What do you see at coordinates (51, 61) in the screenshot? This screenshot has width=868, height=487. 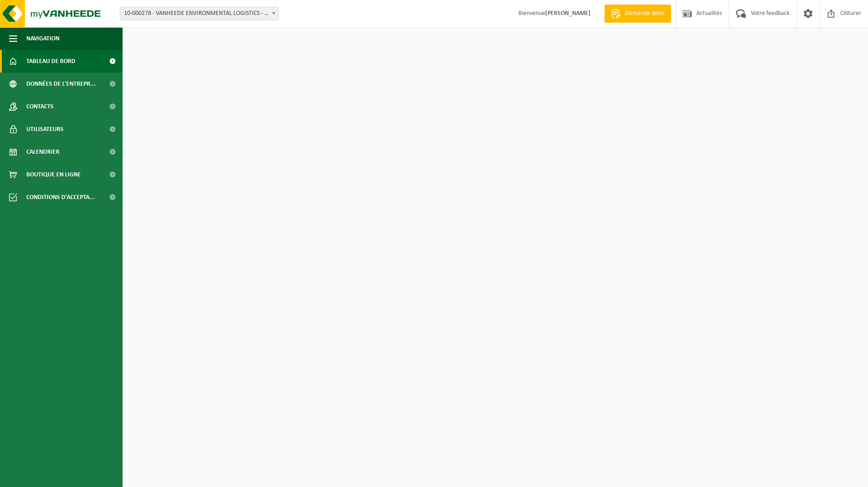 I see `span: Tableau de bord` at bounding box center [51, 61].